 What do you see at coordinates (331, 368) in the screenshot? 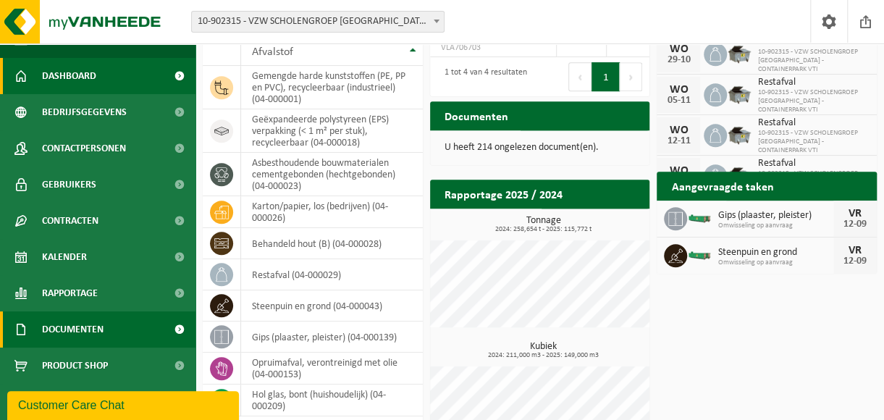
I see `td: opruimafval, verontreinigd met olie (04-000153)` at bounding box center [331, 368].